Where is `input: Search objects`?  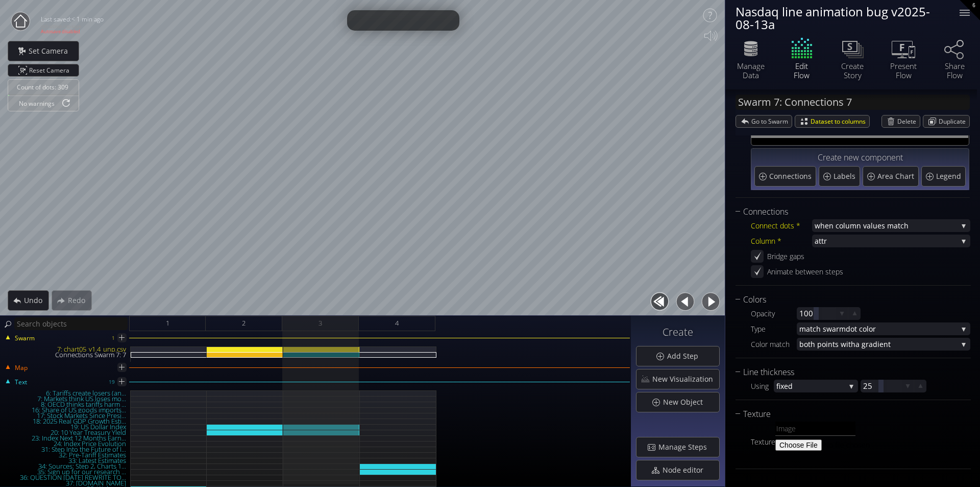
input: Search objects is located at coordinates (71, 324).